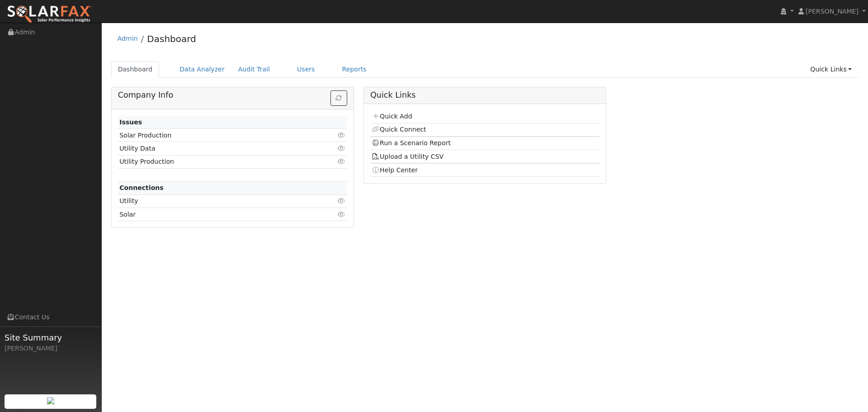 The width and height of the screenshot is (868, 412). What do you see at coordinates (306, 69) in the screenshot?
I see `a: Users` at bounding box center [306, 69].